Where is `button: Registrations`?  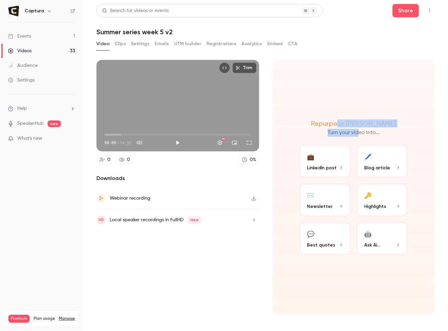
button: Registrations is located at coordinates (221, 44).